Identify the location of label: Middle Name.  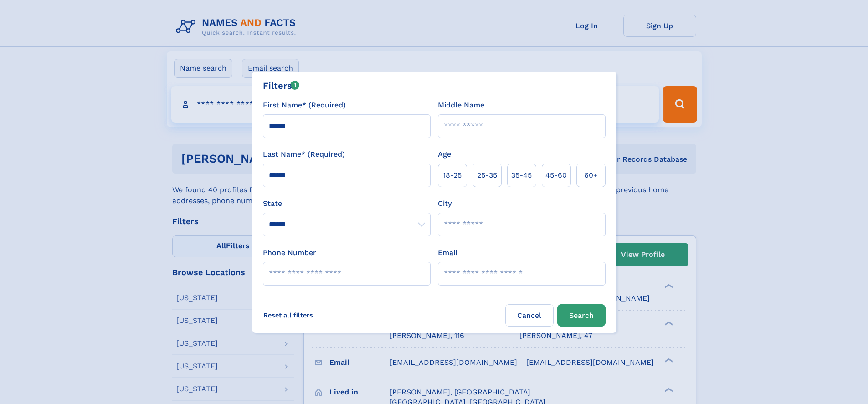
(461, 105).